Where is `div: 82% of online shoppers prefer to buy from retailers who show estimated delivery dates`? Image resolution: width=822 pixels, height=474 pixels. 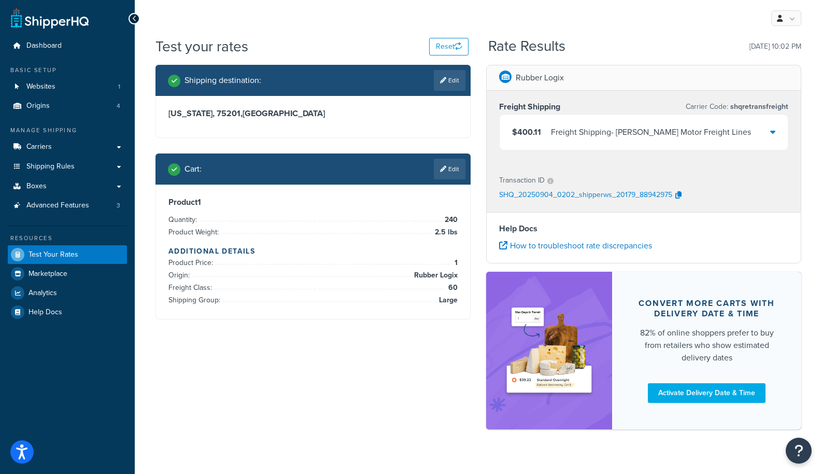 div: 82% of online shoppers prefer to buy from retailers who show estimated delivery dates is located at coordinates (706, 345).